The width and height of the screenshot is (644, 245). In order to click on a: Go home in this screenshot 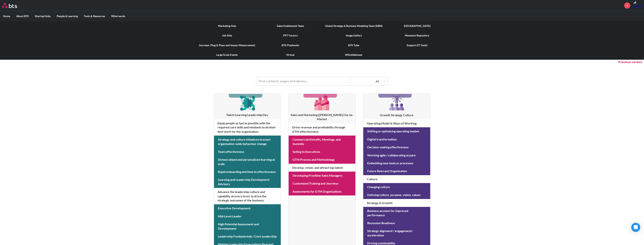, I will do `click(13, 5)`.